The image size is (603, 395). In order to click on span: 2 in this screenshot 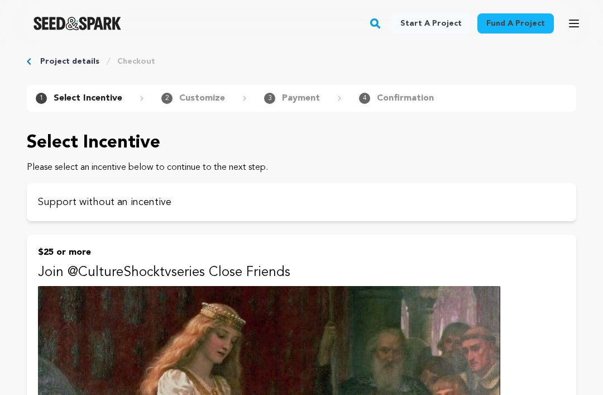, I will do `click(167, 98)`.